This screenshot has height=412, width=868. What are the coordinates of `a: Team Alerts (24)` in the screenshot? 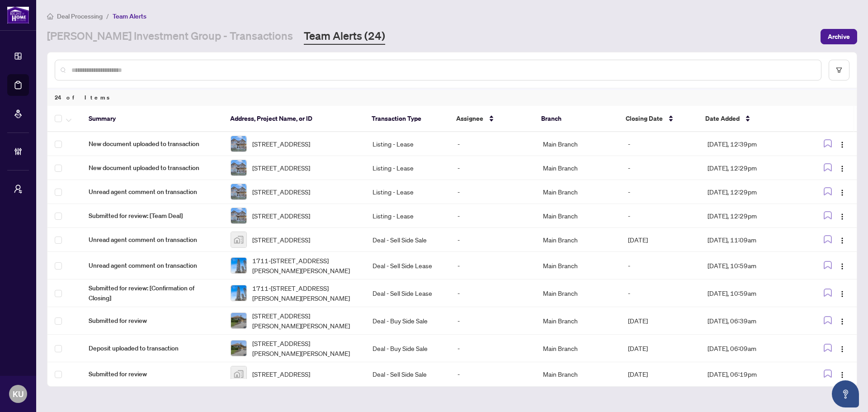 It's located at (345, 37).